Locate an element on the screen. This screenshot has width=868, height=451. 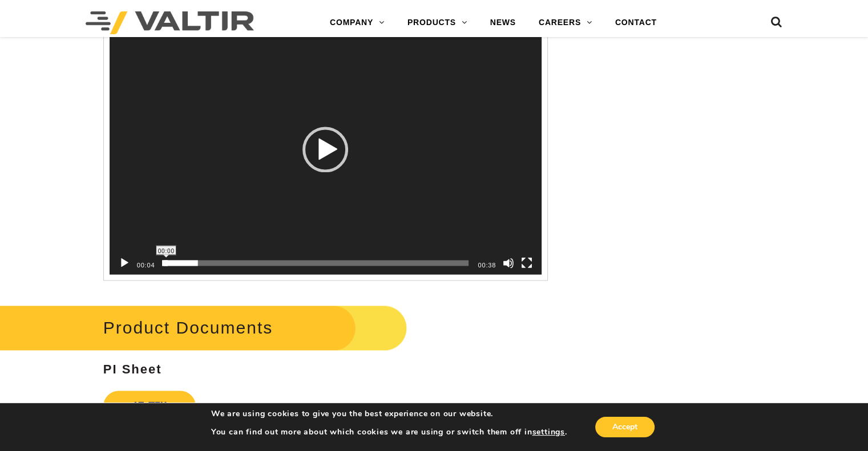
a: CAREERS is located at coordinates (566, 23).